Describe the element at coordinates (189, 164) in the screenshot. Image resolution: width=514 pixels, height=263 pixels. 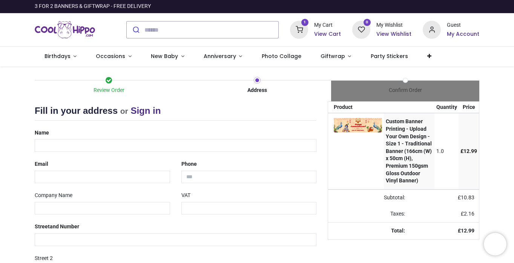
I see `label: Phone` at that location.